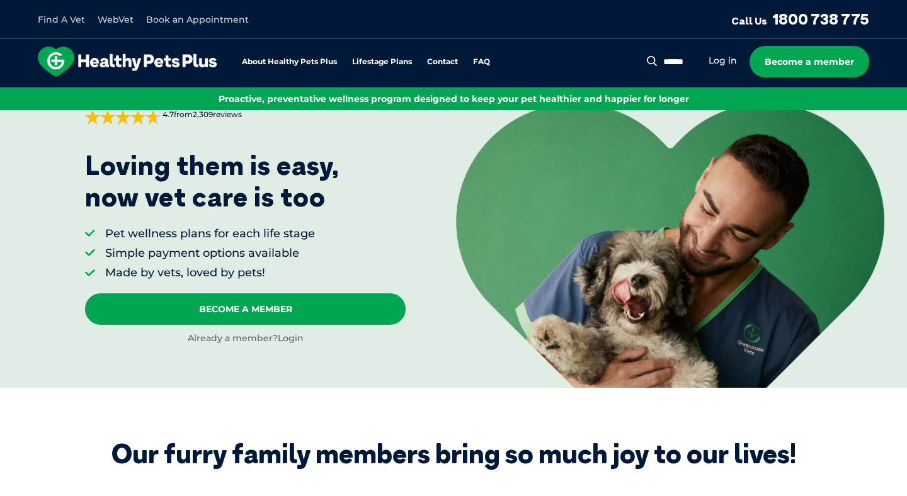 The image size is (907, 496). Describe the element at coordinates (245, 309) in the screenshot. I see `a: Become A Member` at that location.